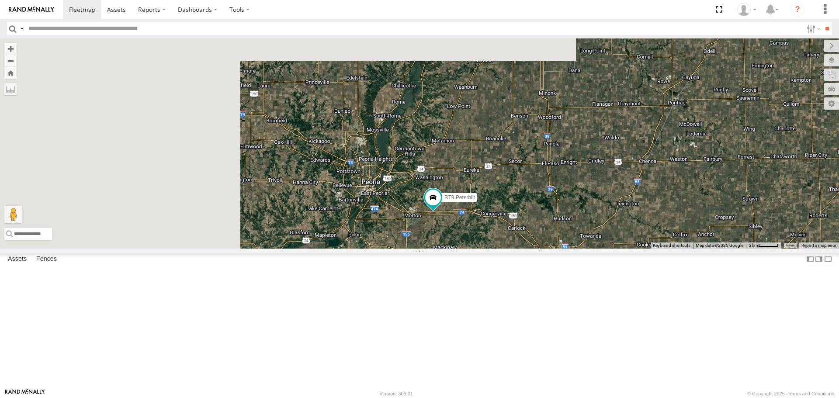 This screenshot has width=839, height=398. Describe the element at coordinates (460, 198) in the screenshot. I see `span: RT9 Peterbilt` at that location.